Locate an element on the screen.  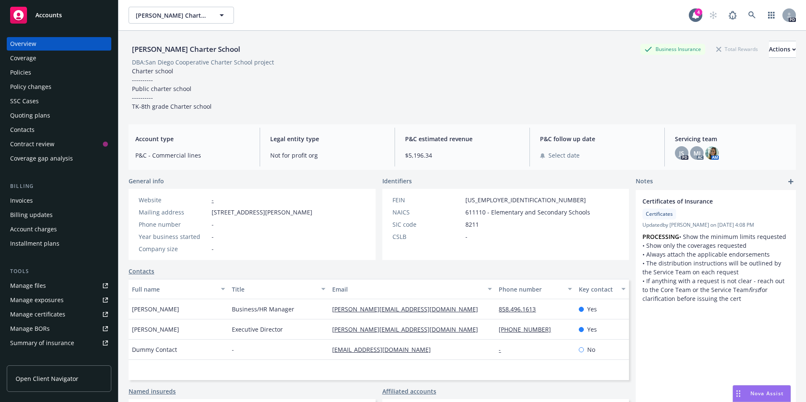
a: Manage BORs is located at coordinates (59, 329).